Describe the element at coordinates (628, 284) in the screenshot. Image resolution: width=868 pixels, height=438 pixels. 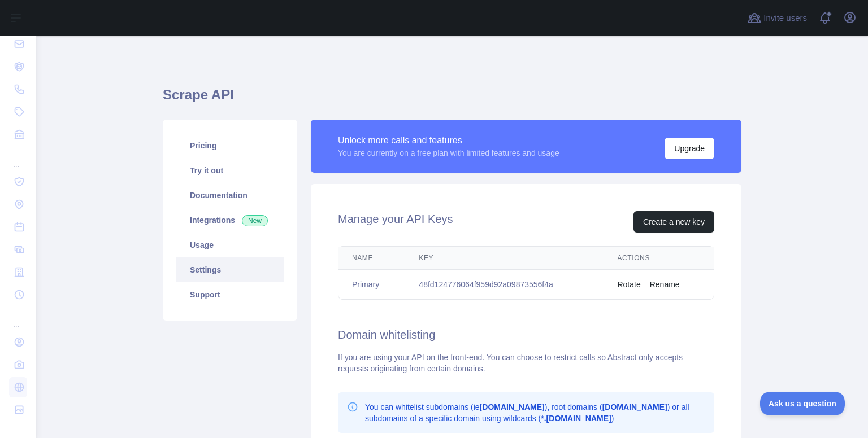
I see `button: Rotate` at that location.